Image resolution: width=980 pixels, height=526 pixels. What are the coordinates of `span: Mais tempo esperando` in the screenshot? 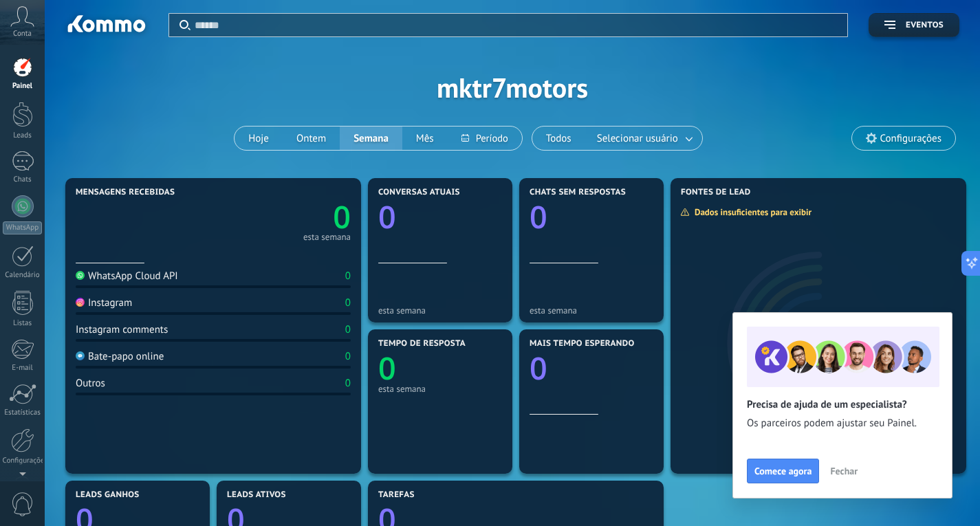 It's located at (582, 344).